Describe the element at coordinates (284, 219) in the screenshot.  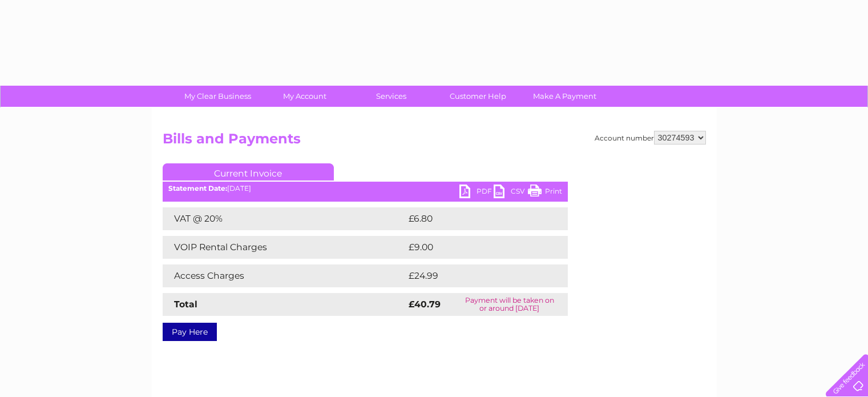
I see `td: VAT @ 20%` at that location.